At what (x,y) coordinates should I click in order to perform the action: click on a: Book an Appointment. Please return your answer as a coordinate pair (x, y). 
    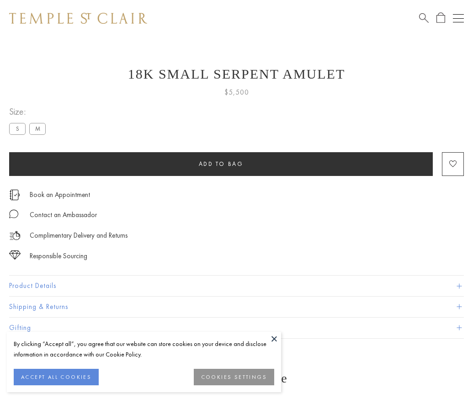
    Looking at the image, I should click on (60, 195).